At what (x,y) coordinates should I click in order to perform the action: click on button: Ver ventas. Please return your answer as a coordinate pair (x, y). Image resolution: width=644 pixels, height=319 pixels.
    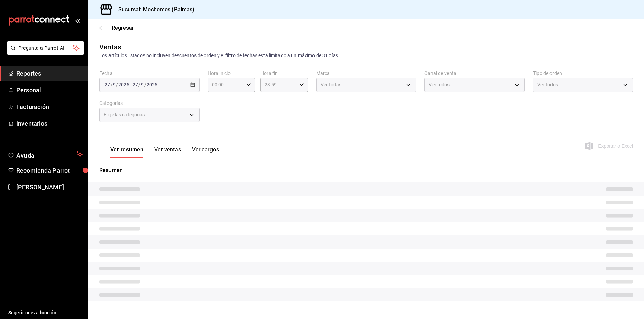
    Looking at the image, I should click on (167, 152).